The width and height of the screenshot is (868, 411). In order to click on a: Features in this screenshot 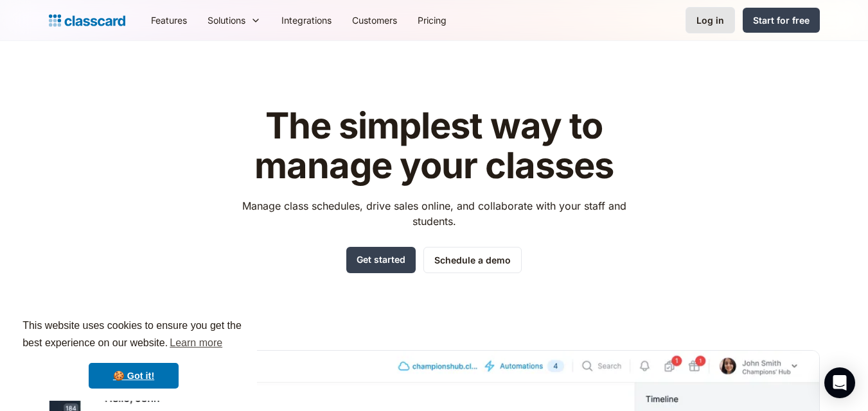, I will do `click(169, 20)`.